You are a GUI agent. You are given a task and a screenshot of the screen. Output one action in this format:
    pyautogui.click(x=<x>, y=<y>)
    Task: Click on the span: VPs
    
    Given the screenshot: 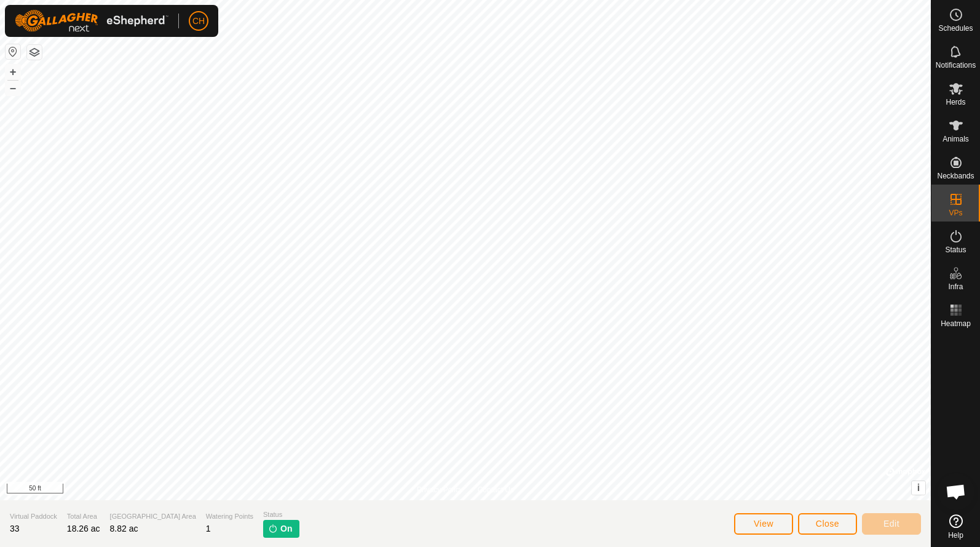 What is the action you would take?
    pyautogui.click(x=955, y=213)
    